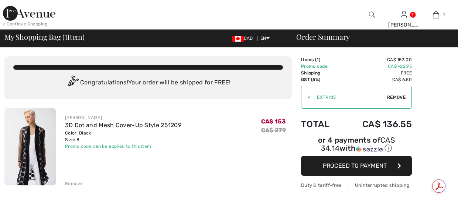  I want to click on span: CA$ 34.14, so click(358, 144).